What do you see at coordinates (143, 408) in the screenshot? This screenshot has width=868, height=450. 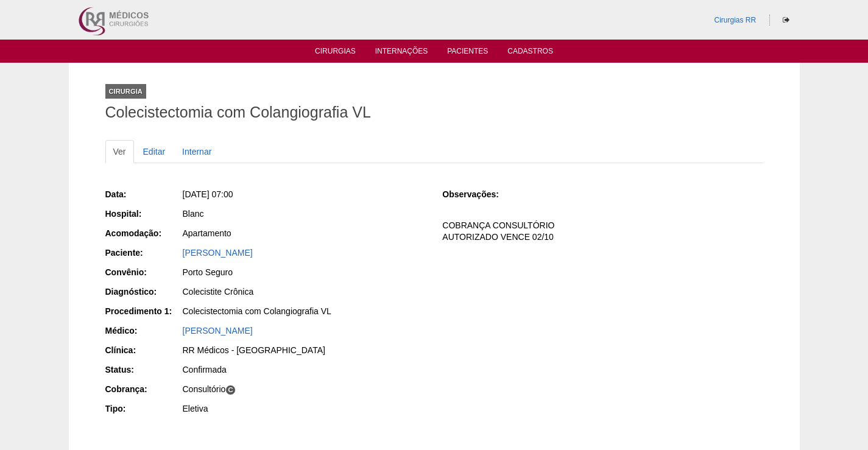 I see `div: Tipo:` at bounding box center [143, 408].